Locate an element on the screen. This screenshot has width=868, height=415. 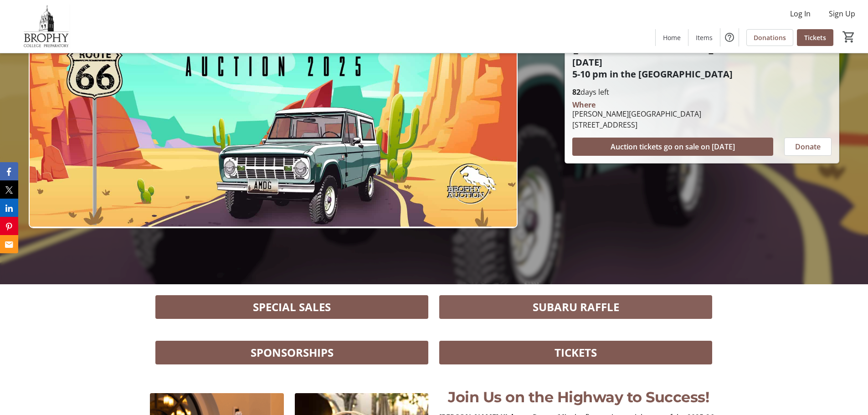
button: SPONSORSHIPS is located at coordinates (292, 353).